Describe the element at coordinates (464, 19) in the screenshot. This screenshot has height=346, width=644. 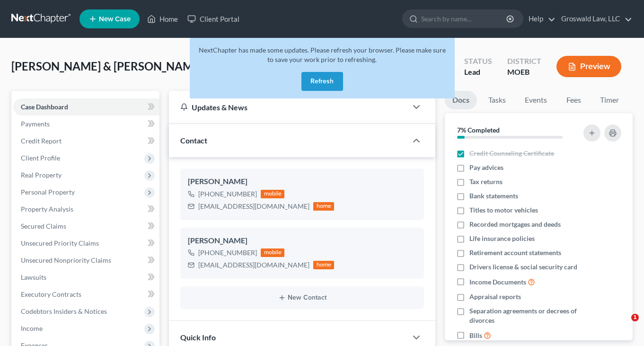
I see `input: Search by name...` at that location.